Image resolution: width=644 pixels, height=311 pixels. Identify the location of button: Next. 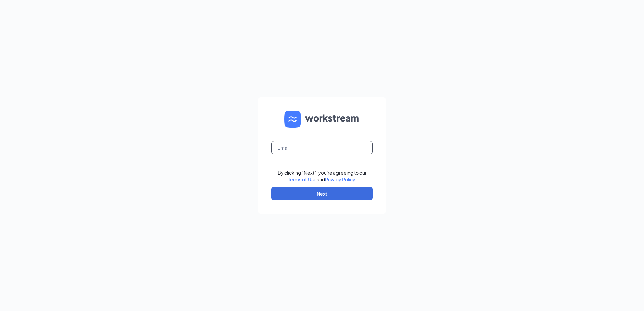
(322, 194).